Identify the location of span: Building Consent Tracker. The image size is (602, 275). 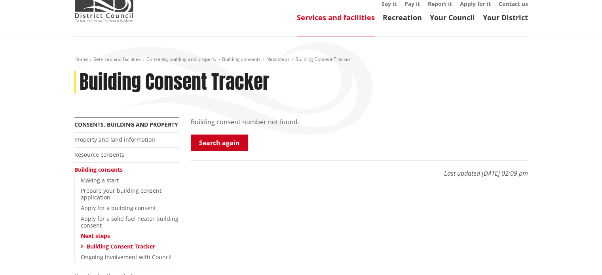
(323, 59).